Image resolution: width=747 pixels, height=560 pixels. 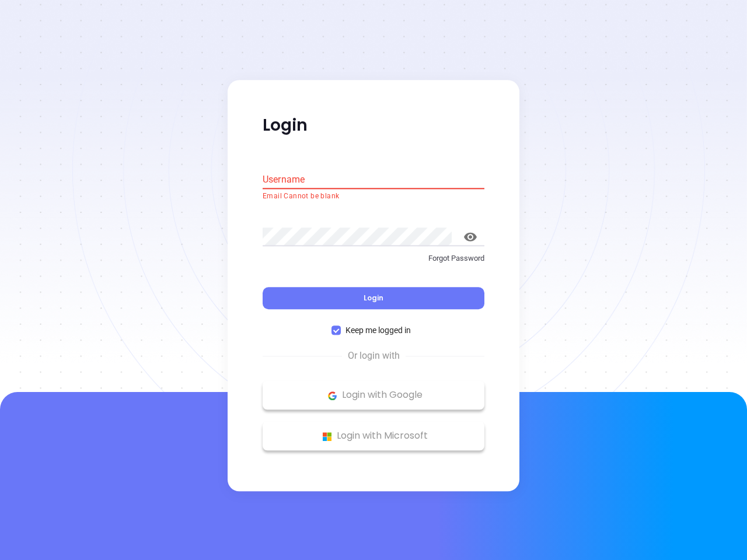 I want to click on button: Microsoft Logo Login with Microsoft, so click(x=374, y=436).